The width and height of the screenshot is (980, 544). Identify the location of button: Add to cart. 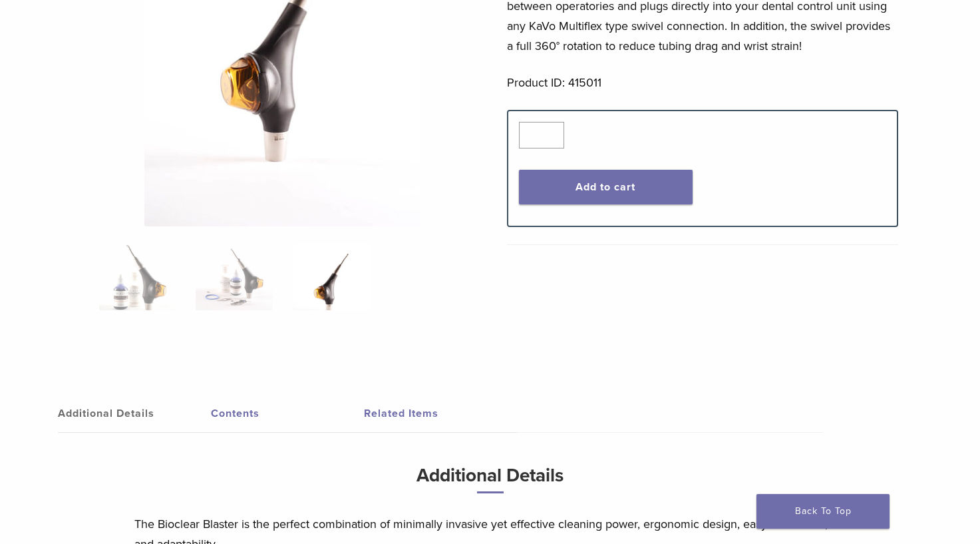
(605, 187).